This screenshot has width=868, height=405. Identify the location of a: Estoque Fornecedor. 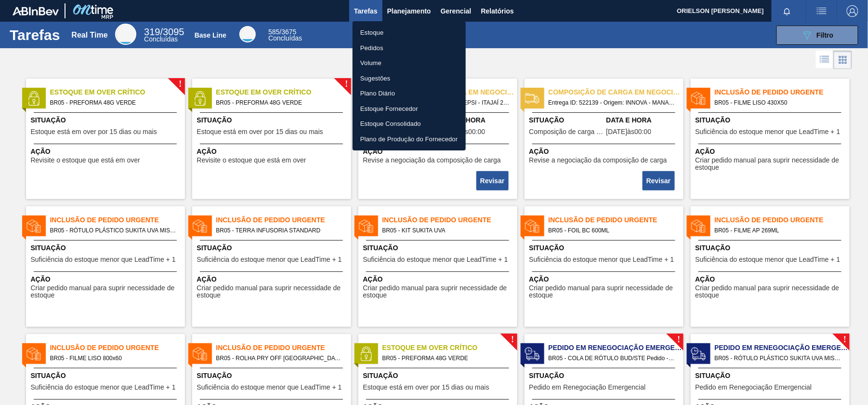
(409, 109).